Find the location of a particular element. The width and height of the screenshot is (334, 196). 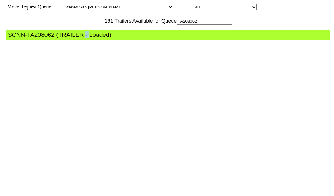

div: SCNN-TA208062 (TRAILER - Loaded) is located at coordinates (171, 35).